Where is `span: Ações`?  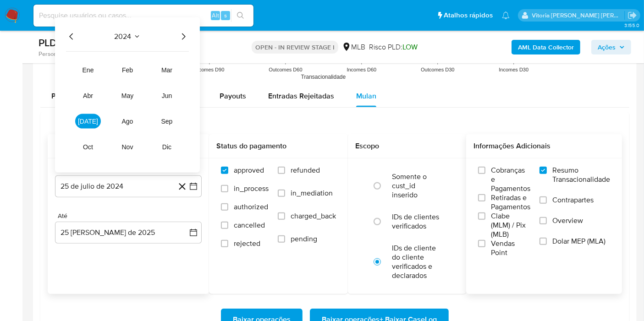
span: Ações is located at coordinates (606, 47).